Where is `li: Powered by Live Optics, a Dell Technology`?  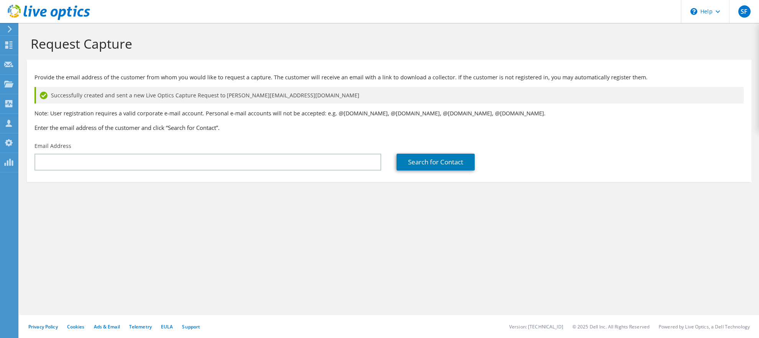
li: Powered by Live Optics, a Dell Technology is located at coordinates (705, 327).